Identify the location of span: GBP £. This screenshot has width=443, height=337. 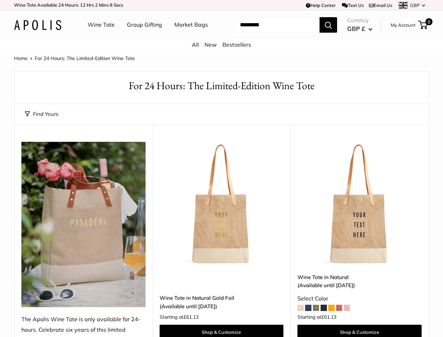
(356, 28).